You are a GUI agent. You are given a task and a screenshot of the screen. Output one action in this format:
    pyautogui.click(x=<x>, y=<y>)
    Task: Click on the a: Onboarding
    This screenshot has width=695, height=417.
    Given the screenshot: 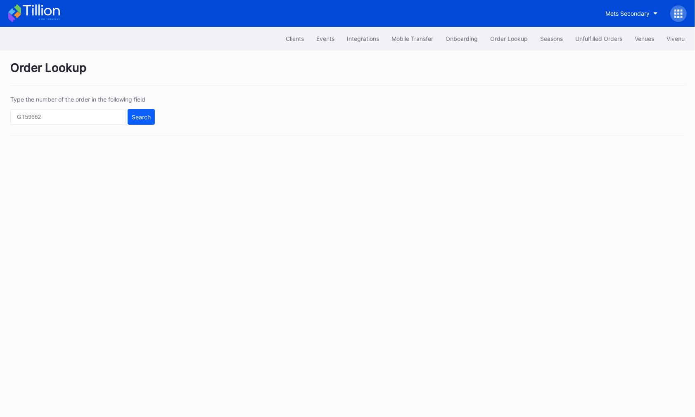 What is the action you would take?
    pyautogui.click(x=461, y=38)
    